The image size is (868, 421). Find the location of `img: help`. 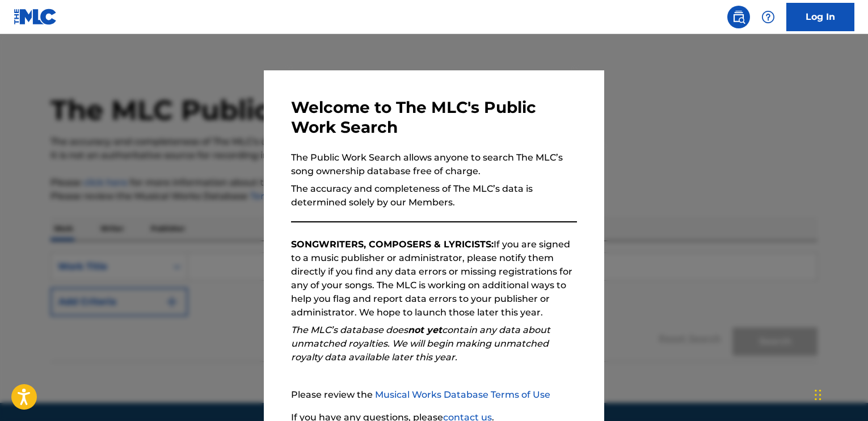

img: help is located at coordinates (768, 17).